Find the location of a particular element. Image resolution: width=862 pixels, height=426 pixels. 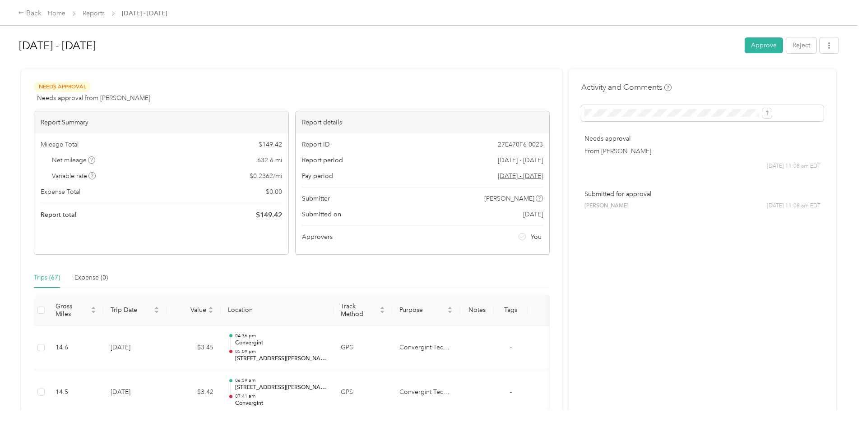

span: $ 0.2362 / mi is located at coordinates (266, 176).